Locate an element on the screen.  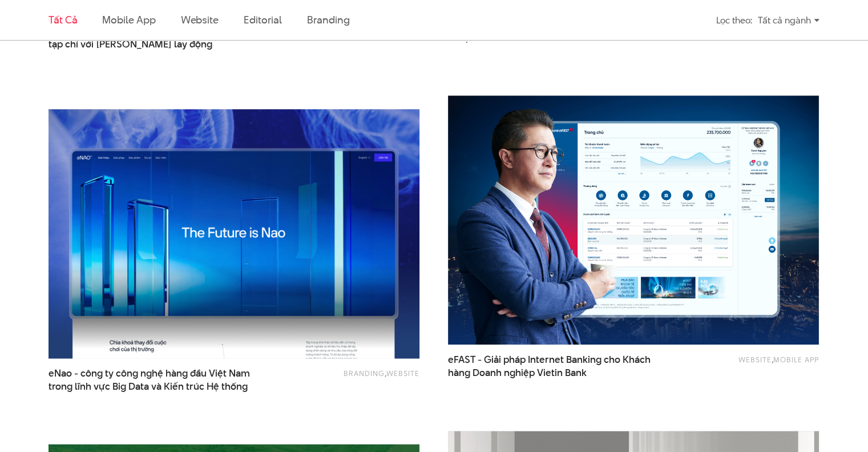
span: eFAST - Giải pháp Internet Banking cho Khách is located at coordinates (551, 366).